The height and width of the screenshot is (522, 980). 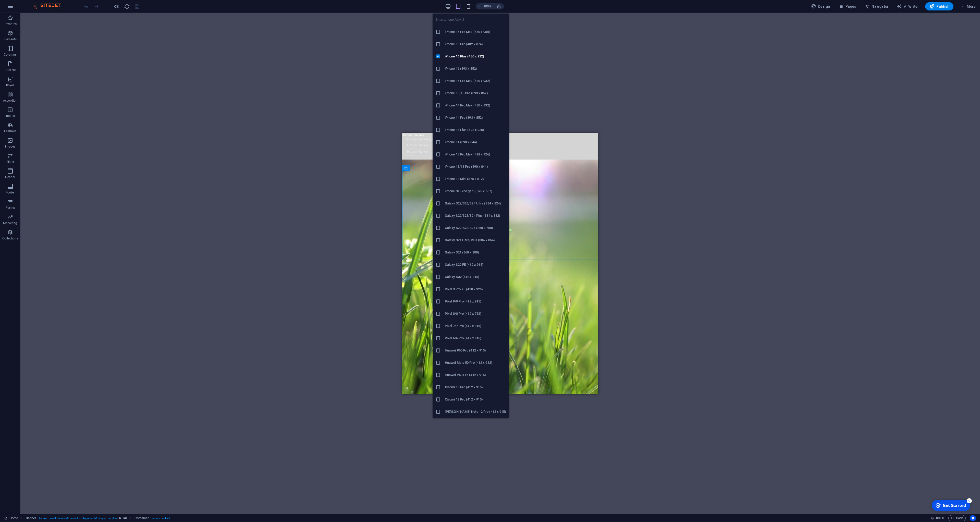 I want to click on h6: Galaxy S21 Ultra/Plus (384 x 854), so click(x=475, y=240).